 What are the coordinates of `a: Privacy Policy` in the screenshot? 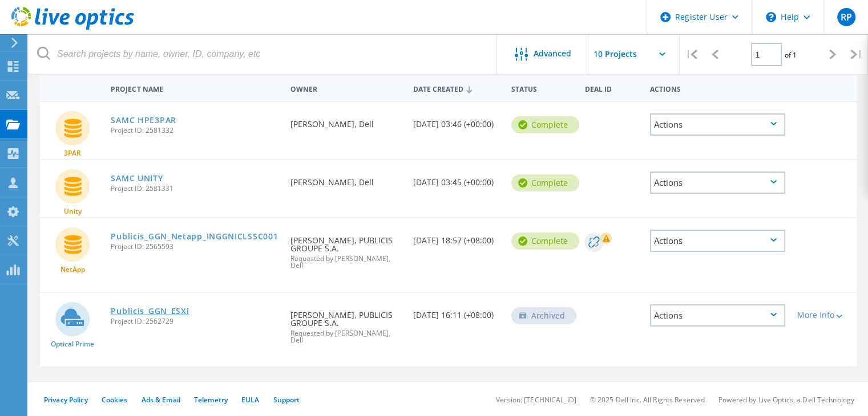 It's located at (66, 399).